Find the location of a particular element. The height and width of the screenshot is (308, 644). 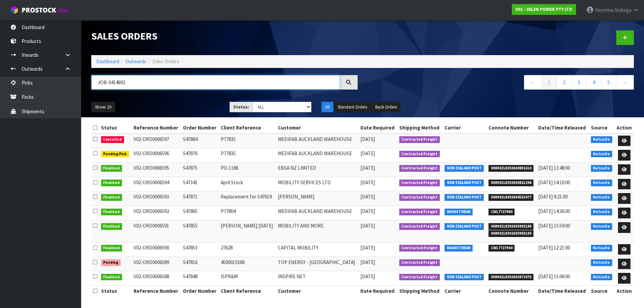

td: S47876 is located at coordinates (200, 155).